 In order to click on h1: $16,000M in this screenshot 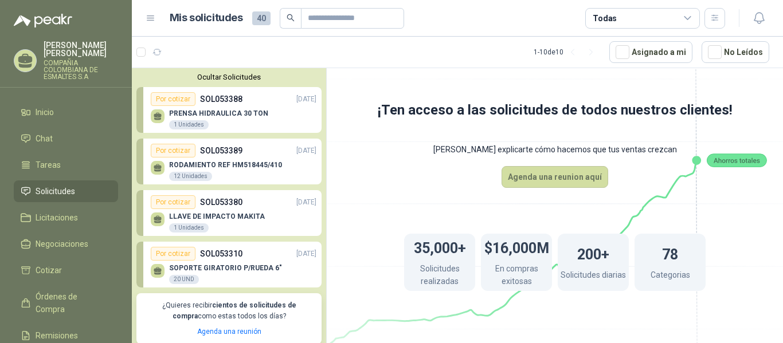, I will do `click(517, 247)`.